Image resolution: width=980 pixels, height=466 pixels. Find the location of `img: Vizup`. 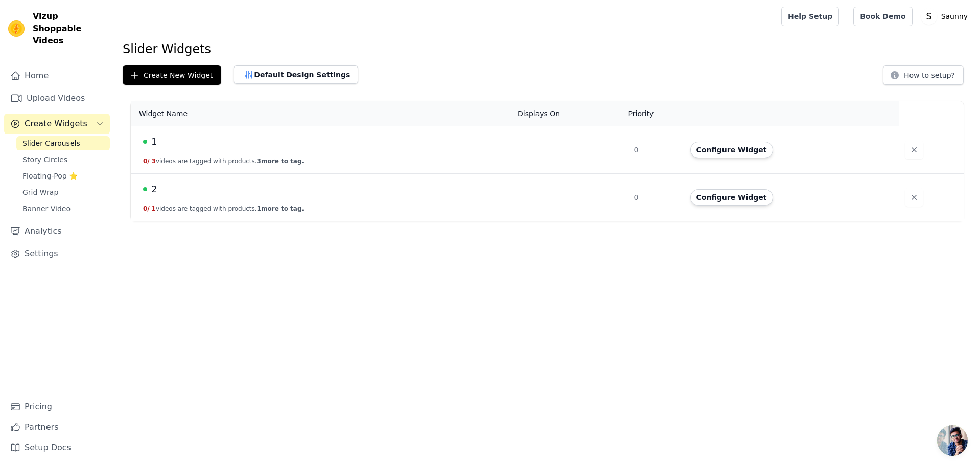

img: Vizup is located at coordinates (17, 28).